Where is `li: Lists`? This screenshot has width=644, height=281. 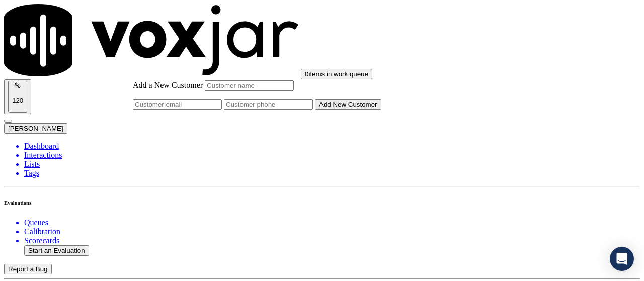
li: Lists is located at coordinates (332, 165).